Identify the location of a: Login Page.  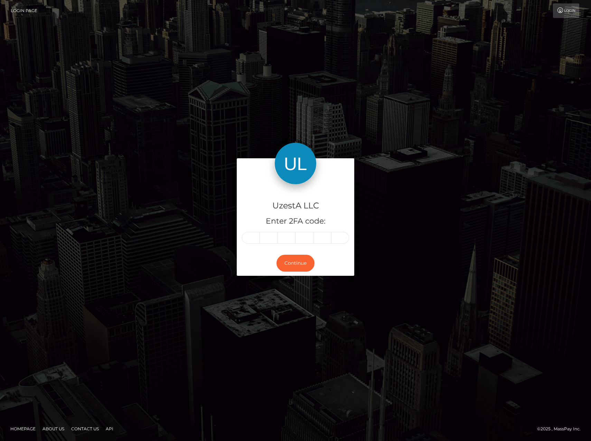
(24, 11).